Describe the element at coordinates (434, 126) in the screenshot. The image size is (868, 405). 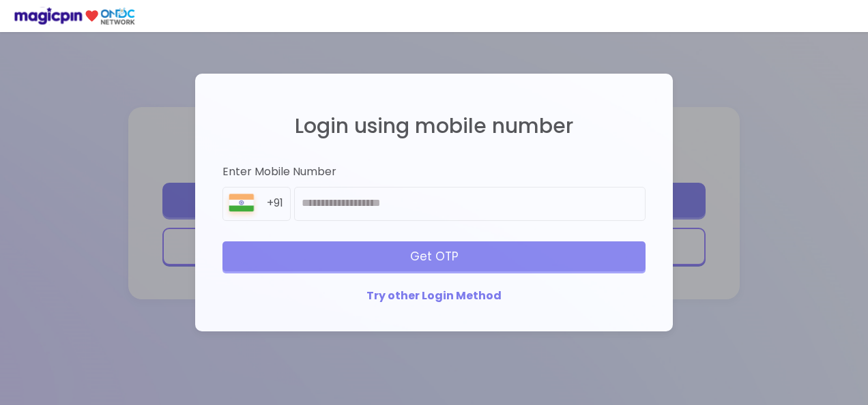
I see `h2: Login using mobile number` at that location.